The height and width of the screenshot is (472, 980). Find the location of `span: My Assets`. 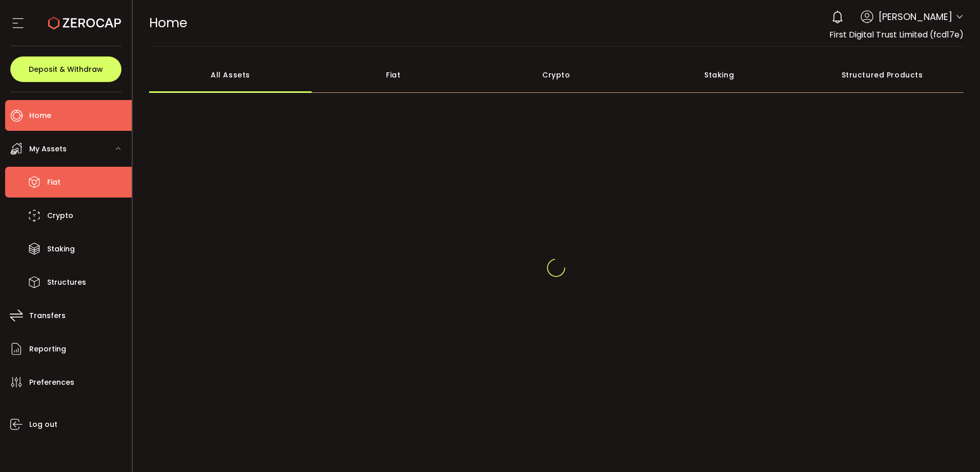

span: My Assets is located at coordinates (48, 149).